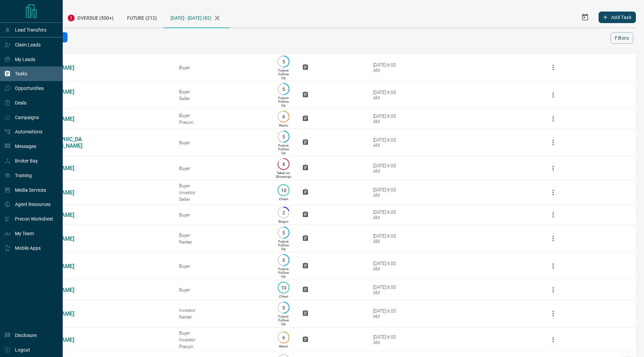  I want to click on div: Future (212), so click(142, 17).